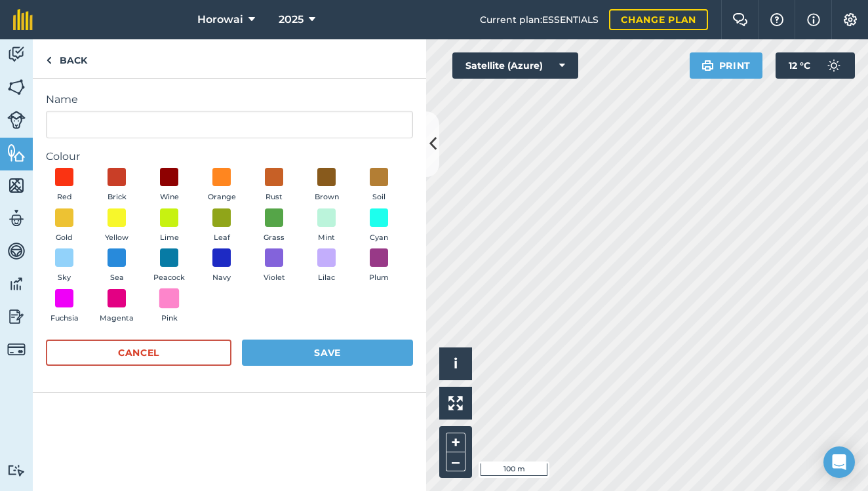 The image size is (868, 491). Describe the element at coordinates (64, 197) in the screenshot. I see `span: Red` at that location.